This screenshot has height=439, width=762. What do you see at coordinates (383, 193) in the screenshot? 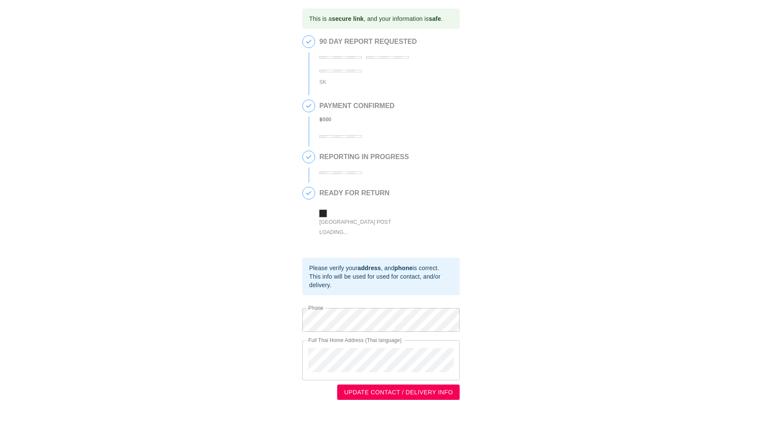
I see `h2: READY FOR RETURN` at bounding box center [383, 193].